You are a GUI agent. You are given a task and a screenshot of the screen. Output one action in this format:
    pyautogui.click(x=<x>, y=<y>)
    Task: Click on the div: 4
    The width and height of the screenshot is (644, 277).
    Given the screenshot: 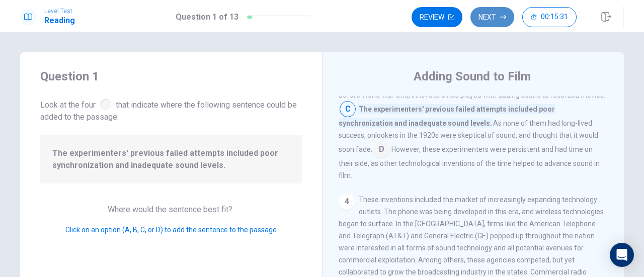 What is the action you would take?
    pyautogui.click(x=347, y=202)
    